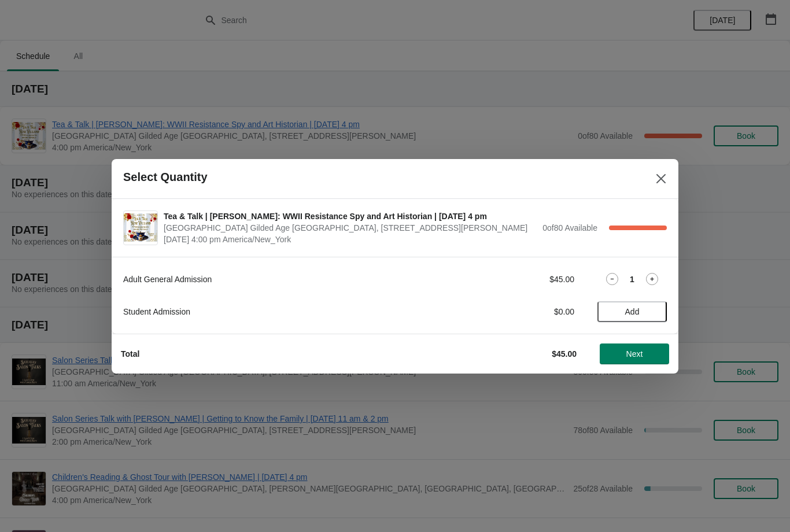  What do you see at coordinates (632, 279) in the screenshot?
I see `strong: 1` at bounding box center [632, 279].